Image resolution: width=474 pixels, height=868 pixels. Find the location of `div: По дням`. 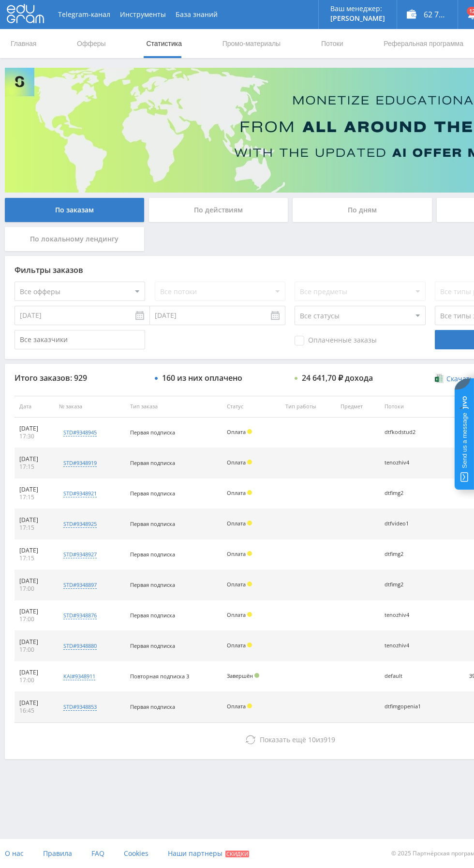

div: По дням is located at coordinates (362, 210).